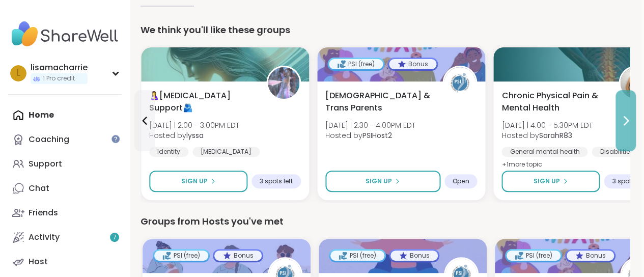 This screenshot has width=644, height=277. Describe the element at coordinates (377, 135) in the screenshot. I see `b: PSIHost2` at that location.